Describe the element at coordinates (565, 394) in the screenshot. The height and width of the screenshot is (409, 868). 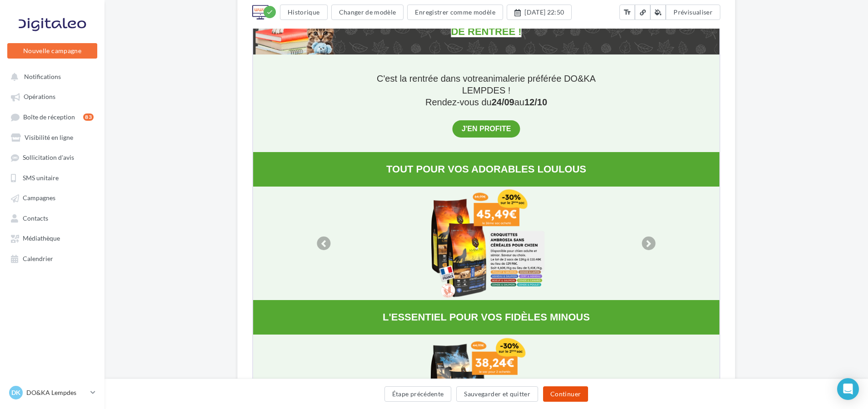
I see `button: Continuer` at that location.